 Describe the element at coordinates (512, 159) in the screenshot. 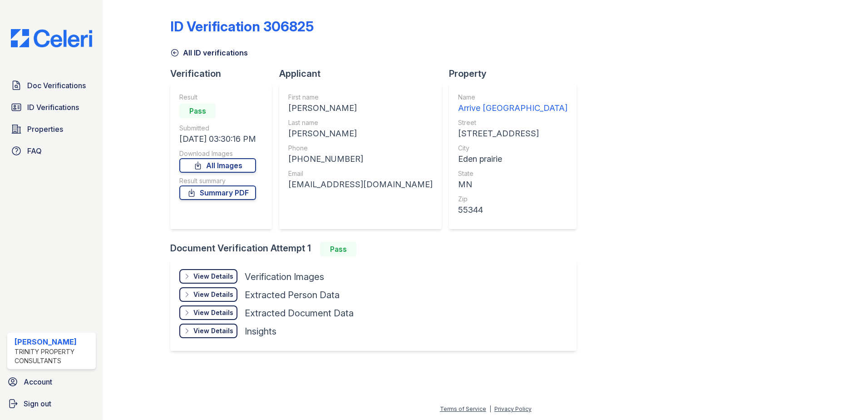

I see `div: Eden prairie` at that location.